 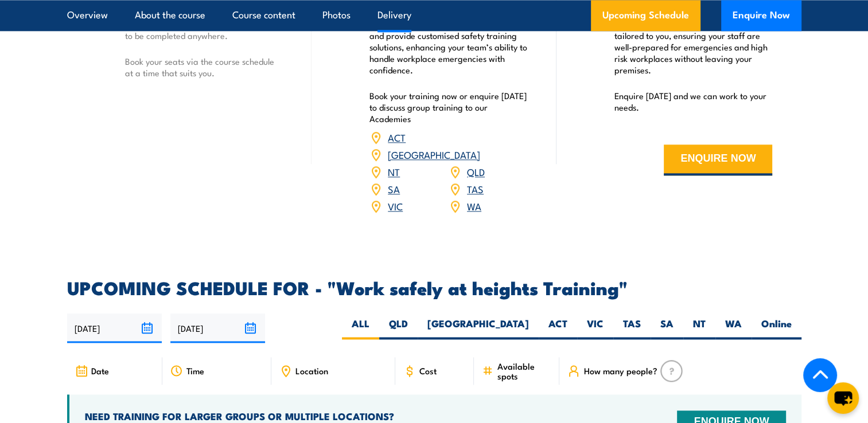 What do you see at coordinates (733, 328) in the screenshot?
I see `label: WA` at bounding box center [733, 328].